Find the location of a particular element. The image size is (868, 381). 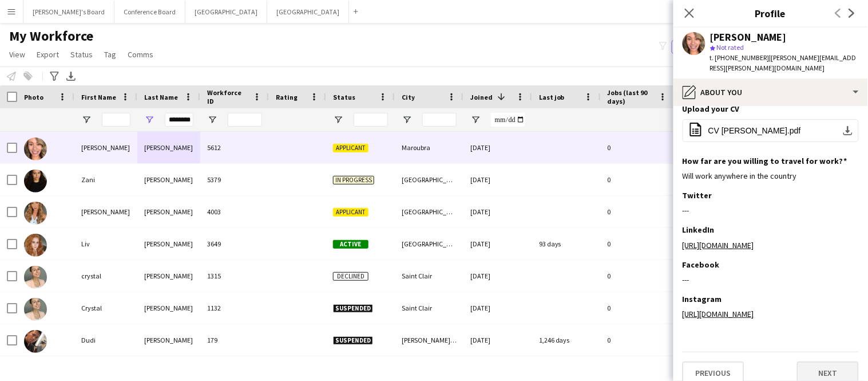

div: 1,246 days is located at coordinates (567, 340).